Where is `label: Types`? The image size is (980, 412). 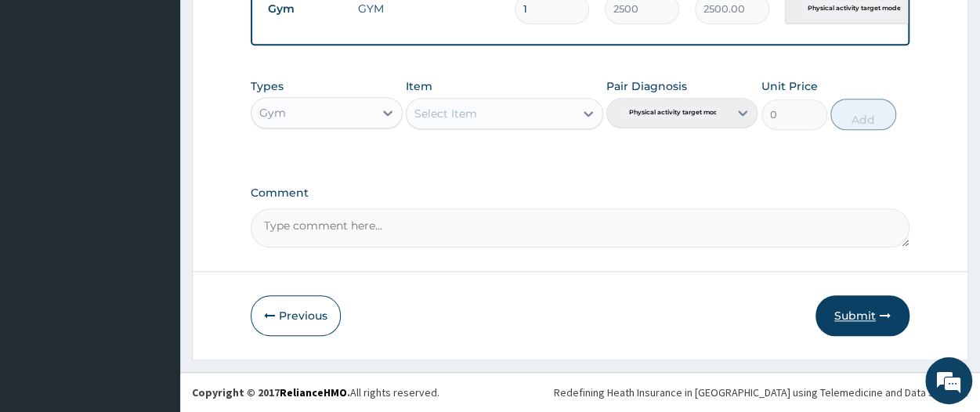
label: Types is located at coordinates (267, 86).